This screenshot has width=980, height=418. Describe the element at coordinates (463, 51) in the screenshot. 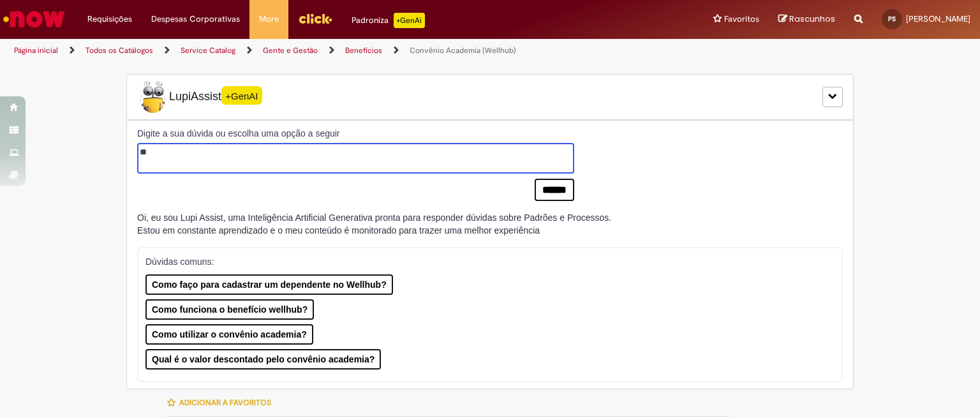

I see `a: Convênio Academia (Wellhub)` at that location.